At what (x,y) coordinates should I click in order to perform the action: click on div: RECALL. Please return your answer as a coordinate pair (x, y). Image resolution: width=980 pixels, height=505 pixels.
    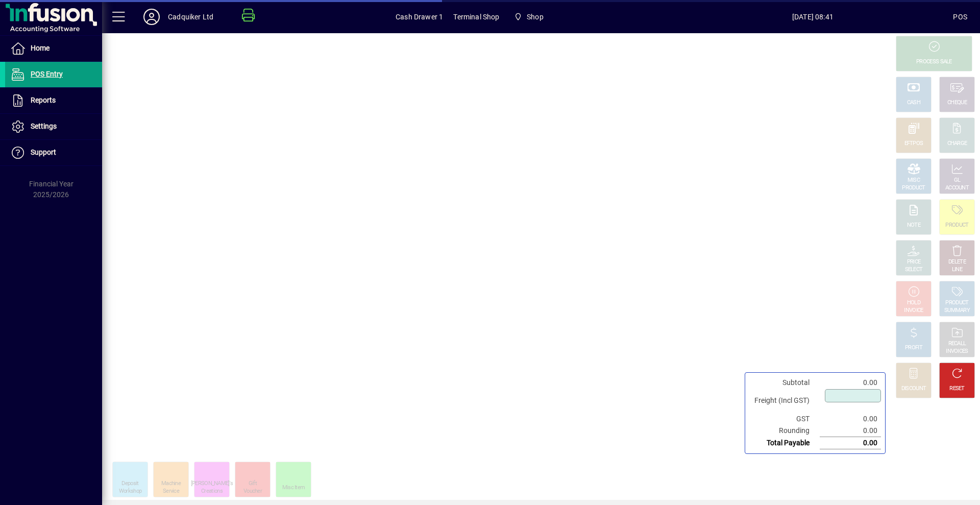
    Looking at the image, I should click on (958, 343).